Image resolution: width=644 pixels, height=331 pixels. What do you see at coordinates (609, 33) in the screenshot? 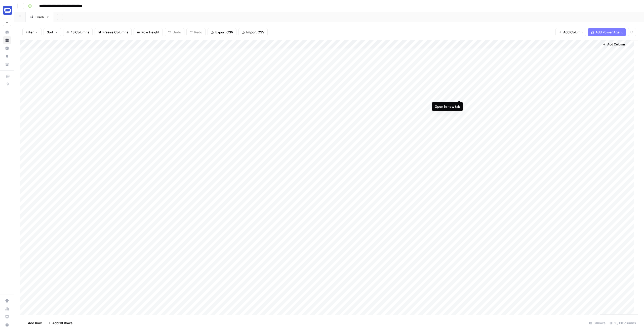
I see `span: Add Power Agent` at bounding box center [609, 33].